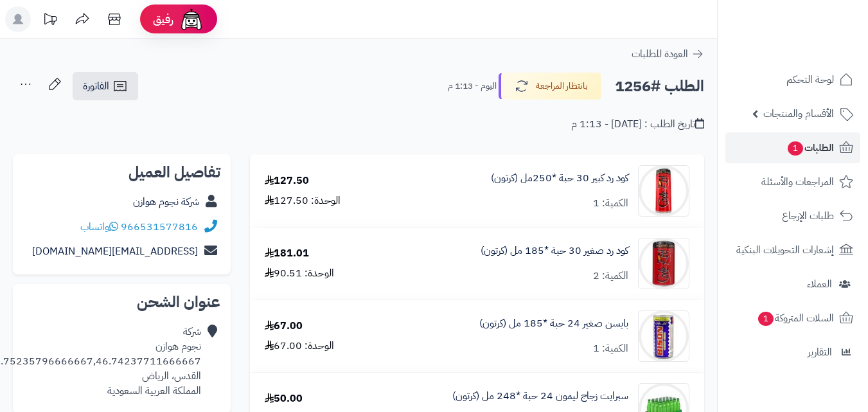  Describe the element at coordinates (99, 227) in the screenshot. I see `span: واتساب` at that location.